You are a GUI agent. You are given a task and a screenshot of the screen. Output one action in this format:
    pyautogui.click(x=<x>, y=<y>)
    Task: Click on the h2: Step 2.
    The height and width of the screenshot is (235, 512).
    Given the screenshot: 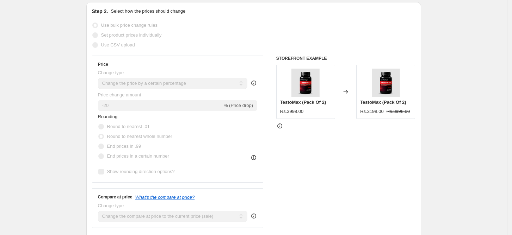 What is the action you would take?
    pyautogui.click(x=100, y=11)
    